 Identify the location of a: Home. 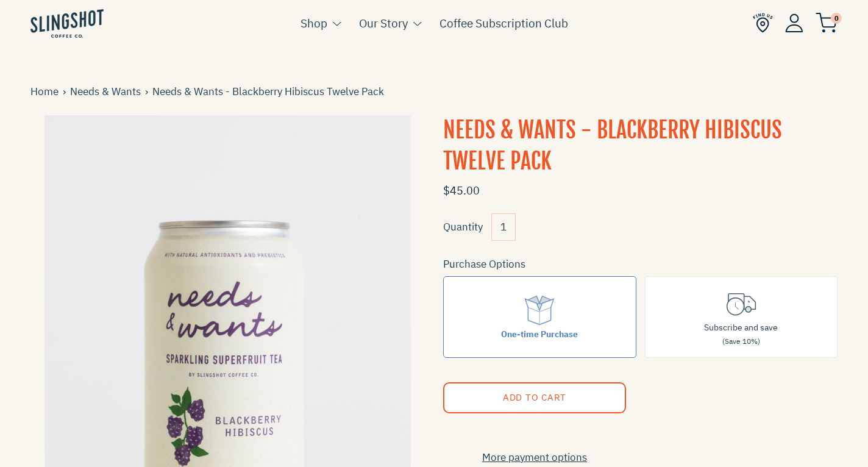
(47, 92).